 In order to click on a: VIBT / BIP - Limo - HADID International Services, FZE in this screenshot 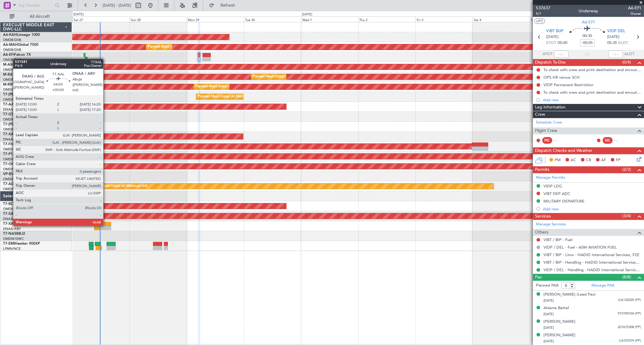, I will do `click(591, 255)`.